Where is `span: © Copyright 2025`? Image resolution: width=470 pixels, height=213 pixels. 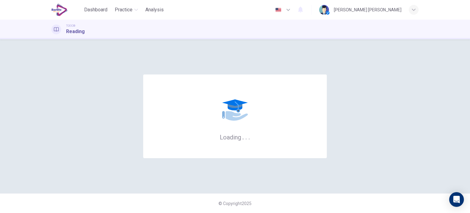 span: © Copyright 2025 is located at coordinates (235, 203).